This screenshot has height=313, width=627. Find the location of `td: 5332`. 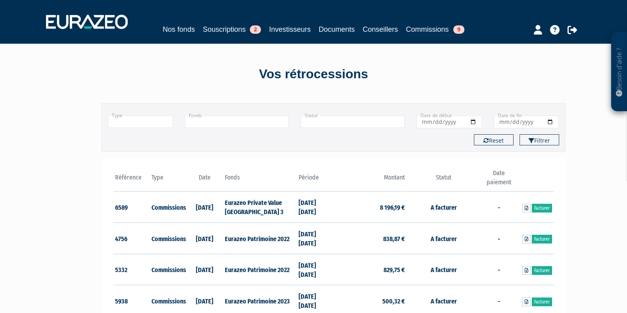

td: 5332 is located at coordinates (131, 269).